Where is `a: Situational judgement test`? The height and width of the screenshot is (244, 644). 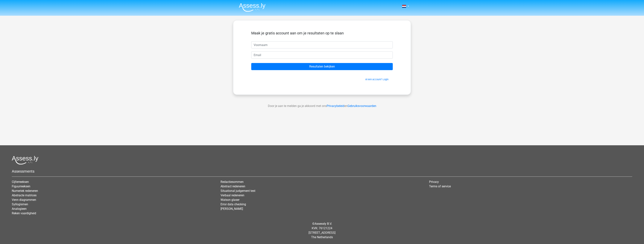
a: Situational judgement test is located at coordinates (238, 191).